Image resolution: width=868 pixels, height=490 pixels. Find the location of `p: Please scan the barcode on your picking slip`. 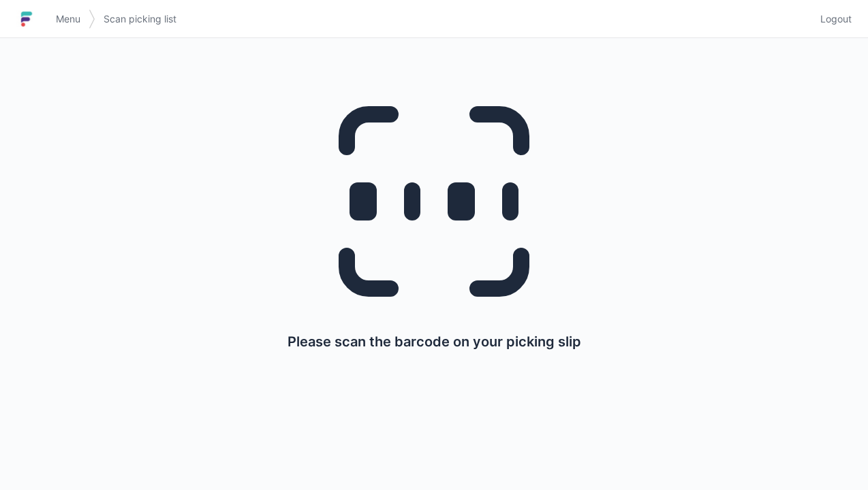

p: Please scan the barcode on your picking slip is located at coordinates (434, 342).